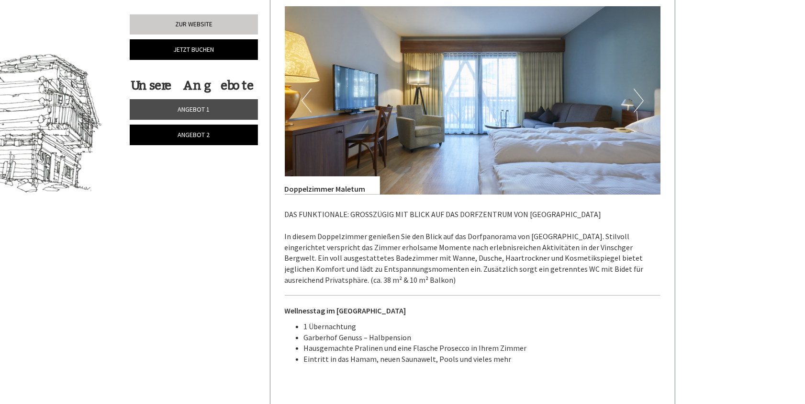 This screenshot has width=805, height=404. Describe the element at coordinates (194, 135) in the screenshot. I see `span: Angebot 2` at that location.